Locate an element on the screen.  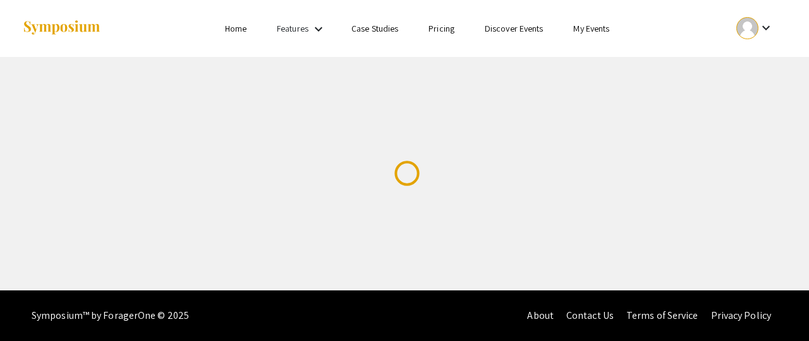
img: Symposium by ForagerOne is located at coordinates (61, 28).